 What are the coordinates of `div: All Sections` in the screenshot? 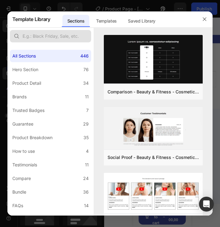 It's located at (24, 56).